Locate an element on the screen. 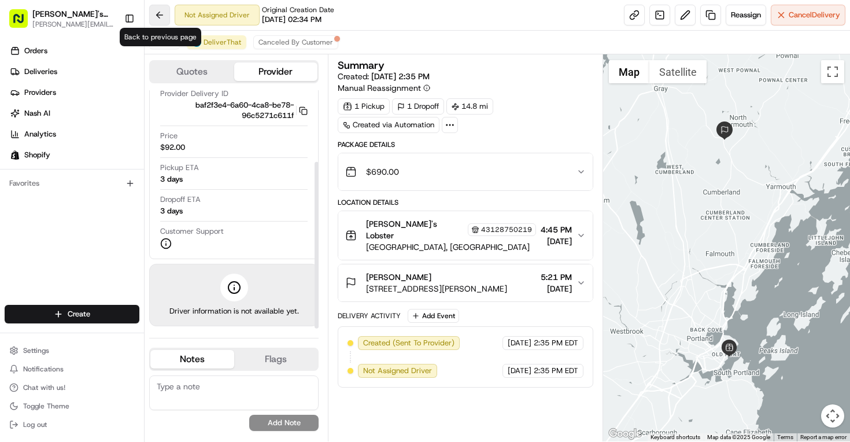  span: 43128750219 is located at coordinates (506, 229).